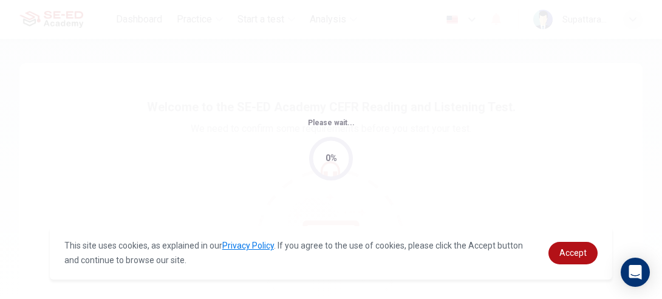 The width and height of the screenshot is (662, 299). I want to click on span: Accept, so click(573, 253).